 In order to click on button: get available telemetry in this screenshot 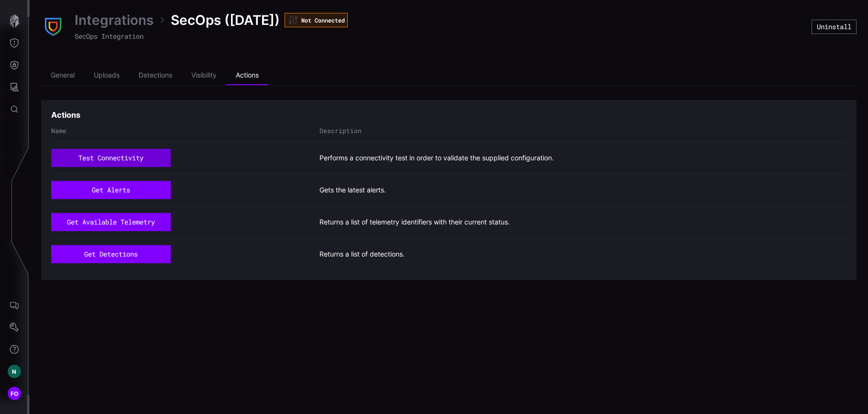, I will do `click(111, 222)`.